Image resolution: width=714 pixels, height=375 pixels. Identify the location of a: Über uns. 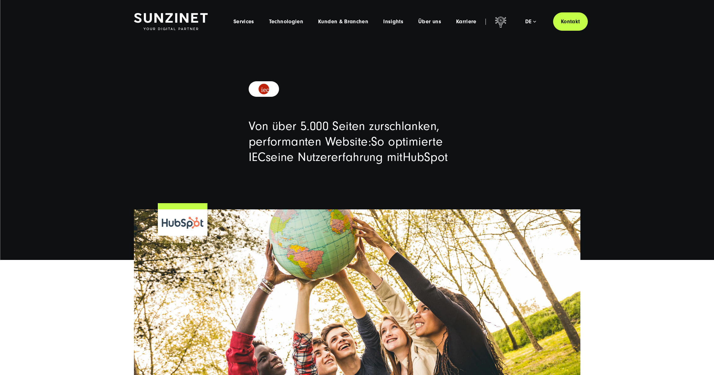
(430, 22).